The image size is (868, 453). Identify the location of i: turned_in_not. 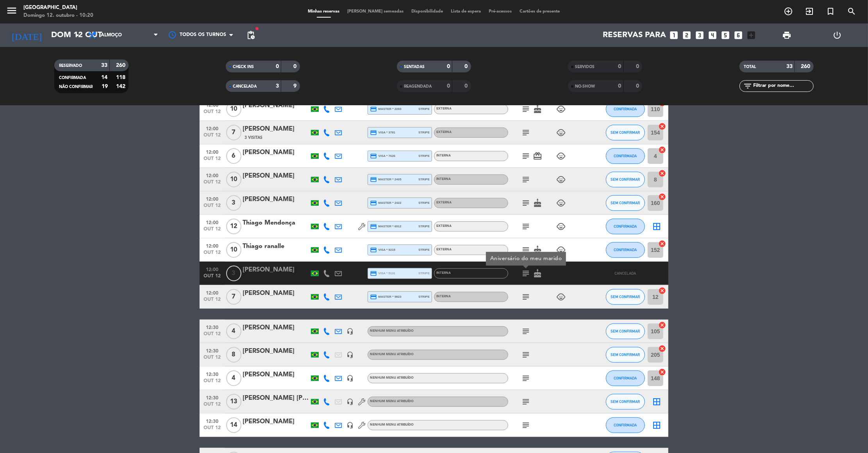
(830, 11).